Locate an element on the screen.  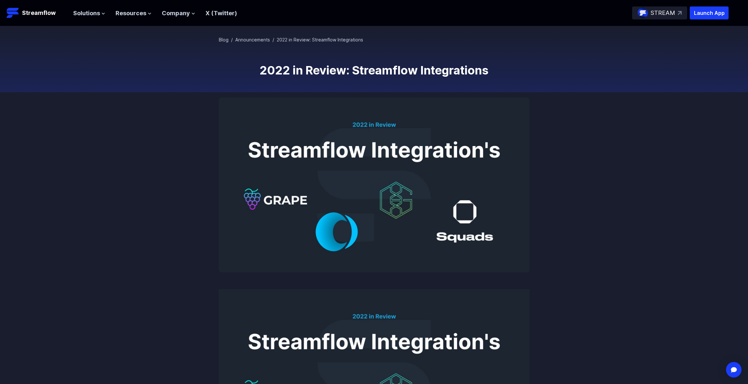
a: Announcements is located at coordinates (252, 39).